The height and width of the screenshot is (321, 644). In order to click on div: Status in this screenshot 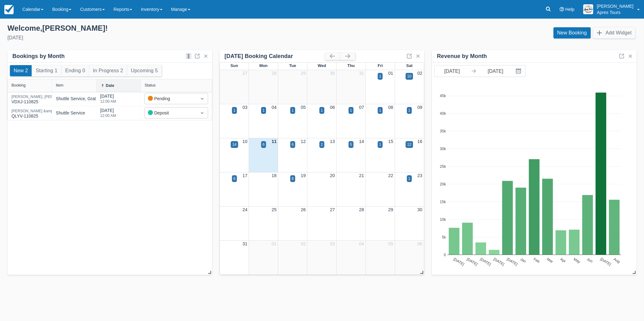, I will do `click(150, 85)`.